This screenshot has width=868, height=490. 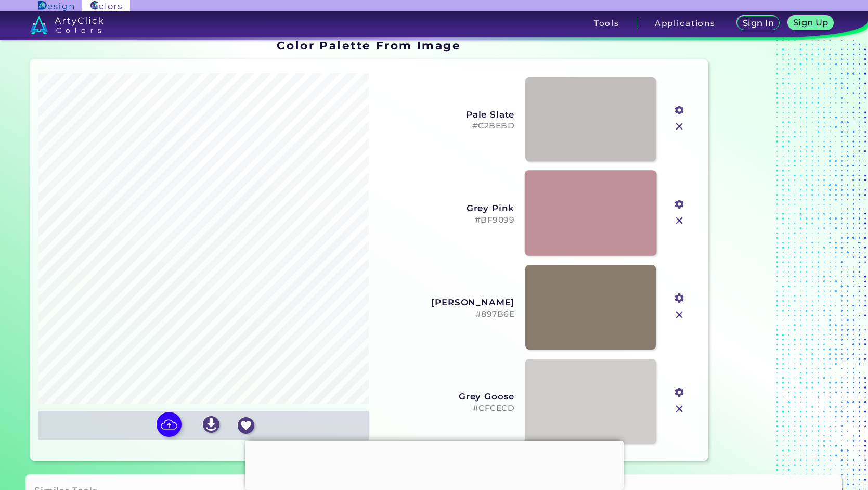 What do you see at coordinates (811, 22) in the screenshot?
I see `h5: Sign Up` at bounding box center [811, 22].